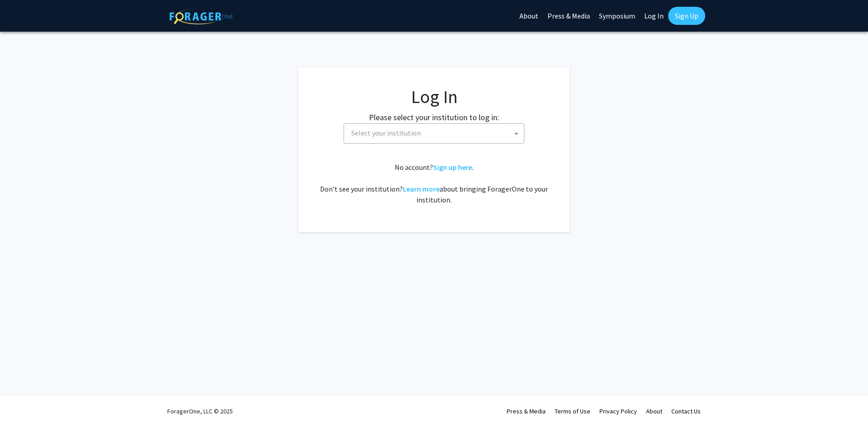  Describe the element at coordinates (201, 16) in the screenshot. I see `img: ForagerOne Logo` at that location.